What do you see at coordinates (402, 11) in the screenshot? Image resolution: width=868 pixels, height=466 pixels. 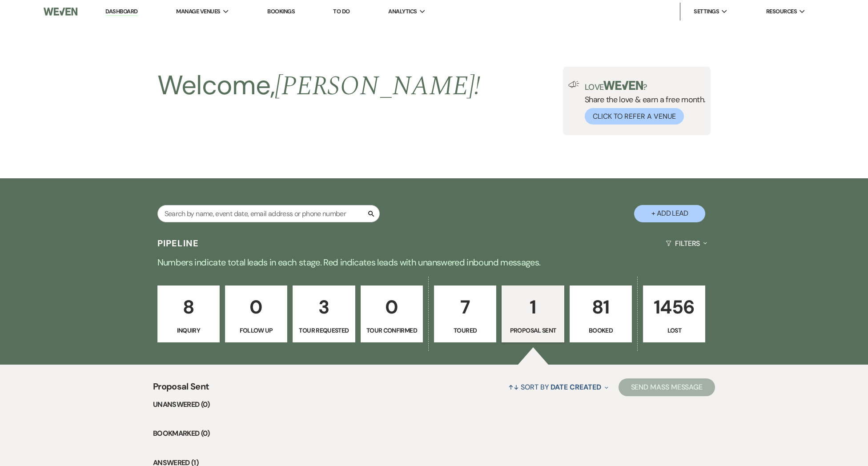 I see `span: Analytics` at bounding box center [402, 11].